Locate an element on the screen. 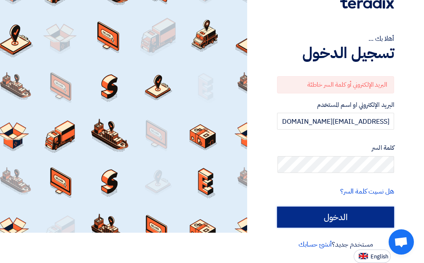 This screenshot has height=263, width=424. input: أدخل بريد العمل الإلكتروني او اسم المستخدم الخاص بك ... is located at coordinates (336, 121).